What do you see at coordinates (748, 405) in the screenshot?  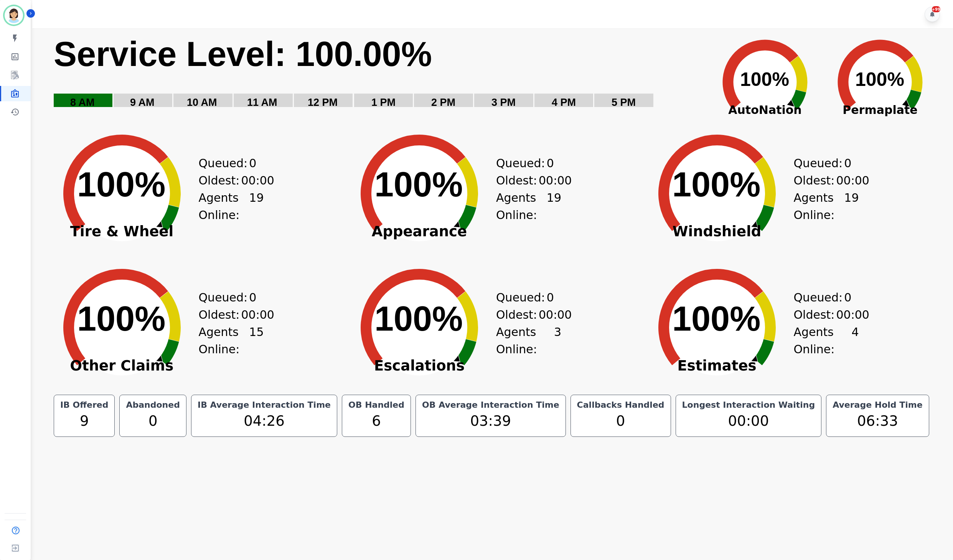 I see `div: Longest Interaction Waiting` at bounding box center [748, 405].